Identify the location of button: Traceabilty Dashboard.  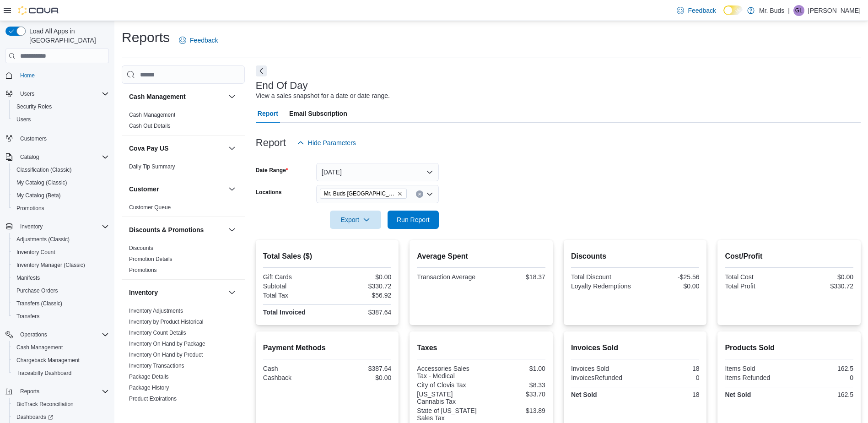
(61, 373).